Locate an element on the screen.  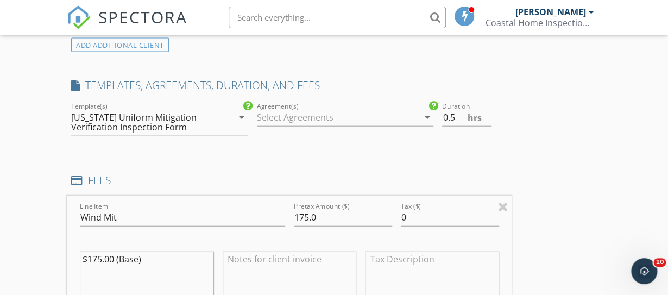
input: Search everything... is located at coordinates (337, 17).